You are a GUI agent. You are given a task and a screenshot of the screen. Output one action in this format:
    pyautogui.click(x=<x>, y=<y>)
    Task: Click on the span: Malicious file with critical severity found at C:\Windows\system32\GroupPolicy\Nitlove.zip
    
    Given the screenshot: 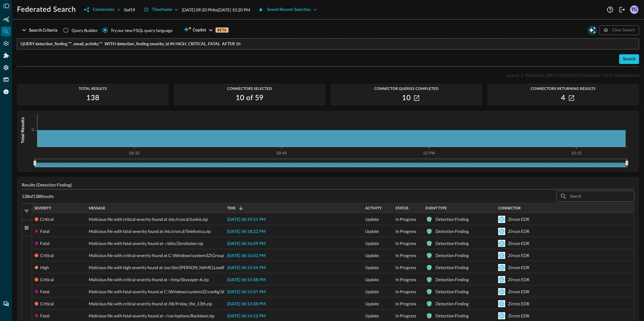 What is the action you would take?
    pyautogui.click(x=173, y=256)
    